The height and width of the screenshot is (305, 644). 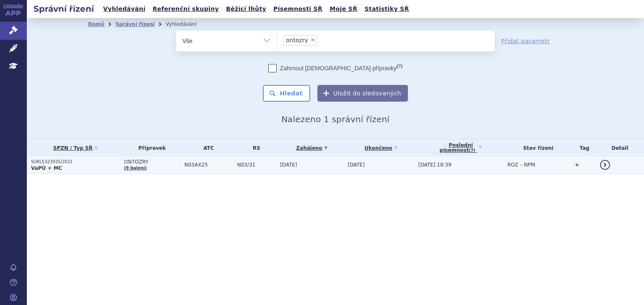 I want to click on li: Vyhledávání, so click(x=187, y=25).